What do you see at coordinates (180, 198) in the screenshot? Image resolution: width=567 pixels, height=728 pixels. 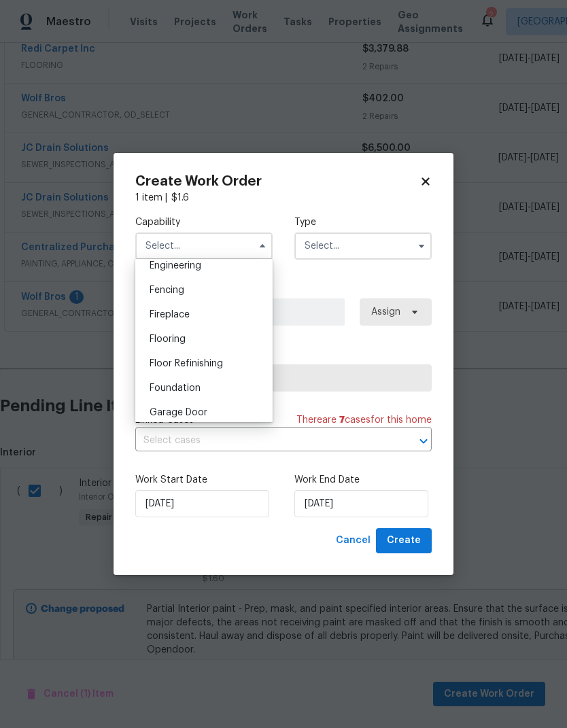 I see `span: $ 1.6` at bounding box center [180, 198].